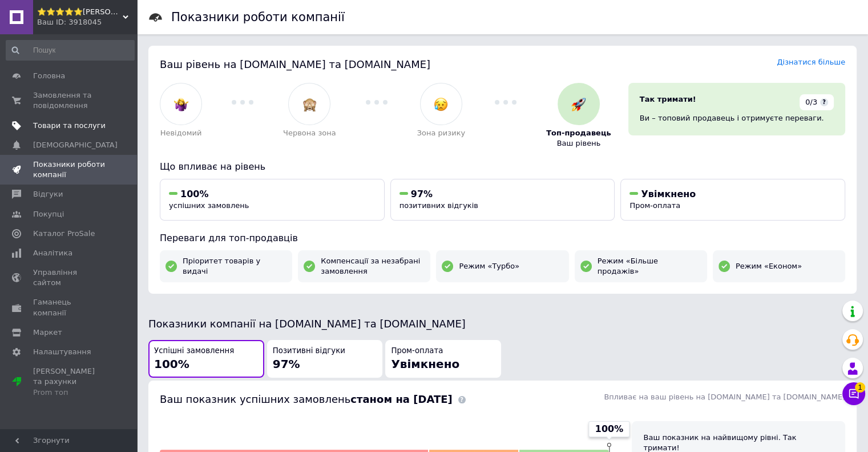 The width and height of the screenshot is (868, 452). I want to click on button: Позитивні відгуки97%, so click(325, 359).